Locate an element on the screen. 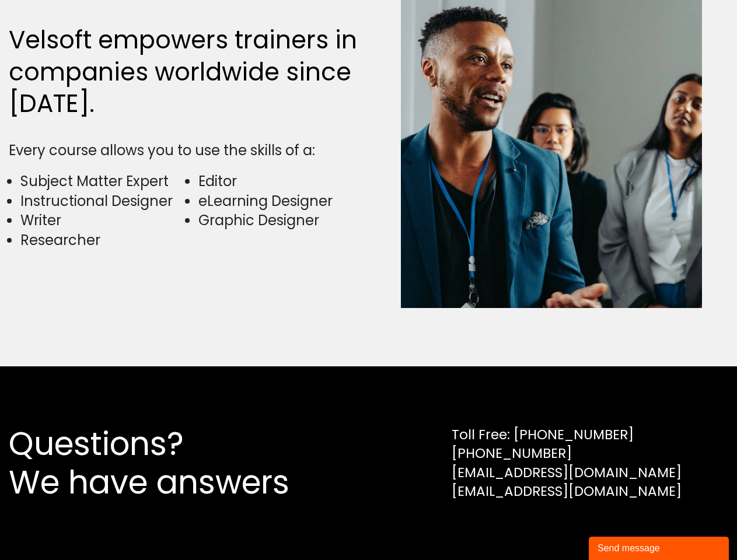 The height and width of the screenshot is (560, 737). li: Writer is located at coordinates (102, 221).